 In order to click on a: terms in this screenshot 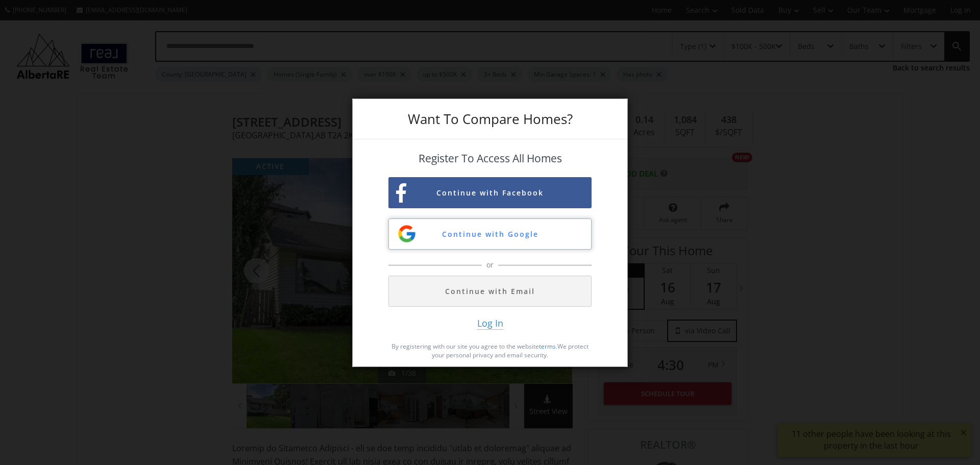, I will do `click(547, 346)`.